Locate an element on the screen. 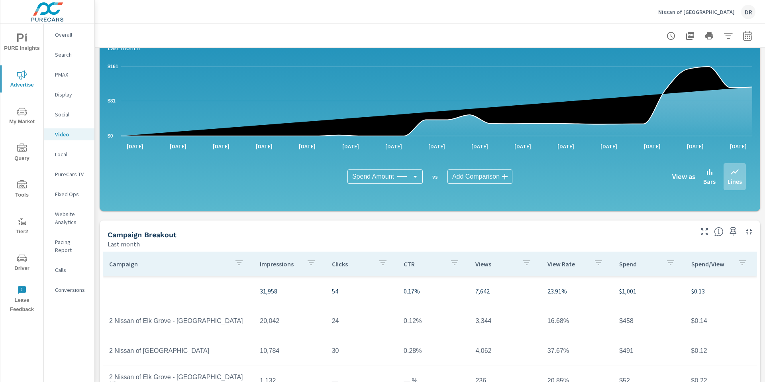 Image resolution: width=765 pixels, height=382 pixels. td: 30 is located at coordinates (362, 351).